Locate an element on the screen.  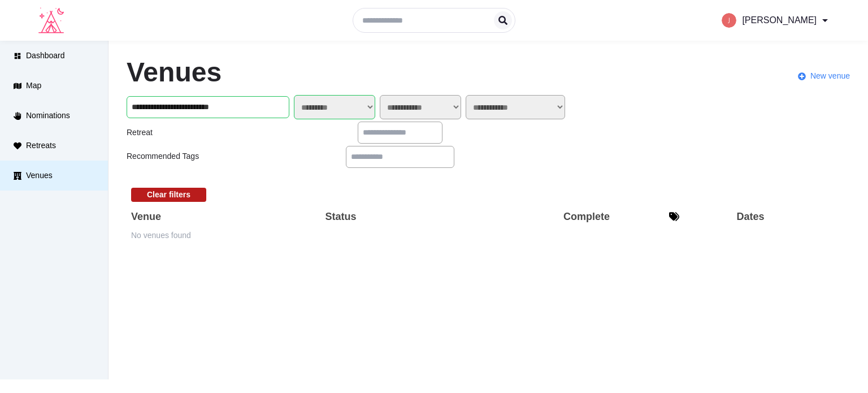
h1: Venues is located at coordinates (174, 72).